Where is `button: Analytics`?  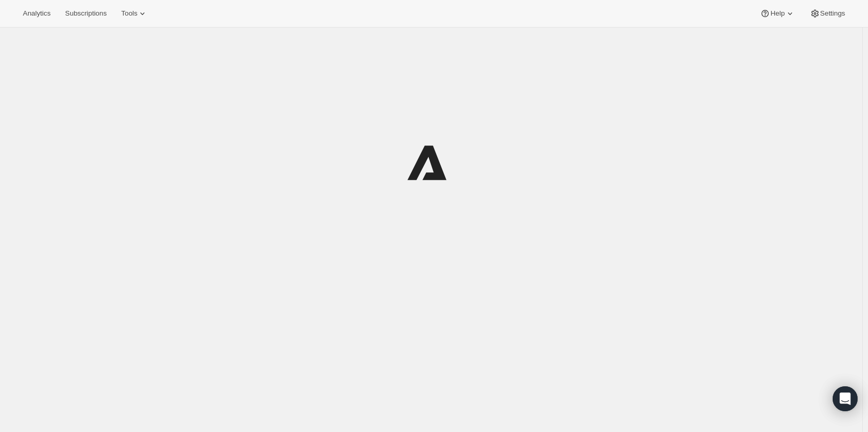 button: Analytics is located at coordinates (37, 13).